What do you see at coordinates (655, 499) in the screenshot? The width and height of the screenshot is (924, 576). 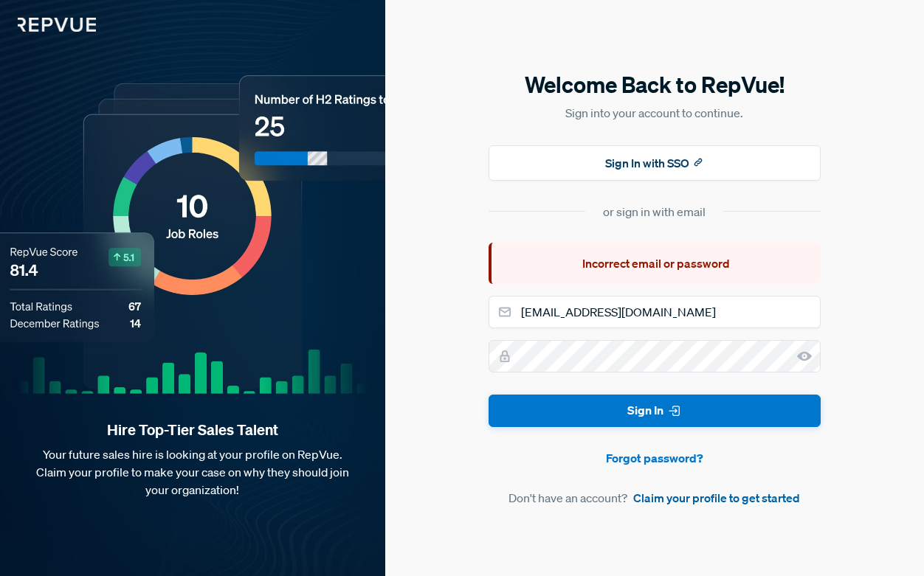 I see `article: Don't have an account?` at bounding box center [655, 499].